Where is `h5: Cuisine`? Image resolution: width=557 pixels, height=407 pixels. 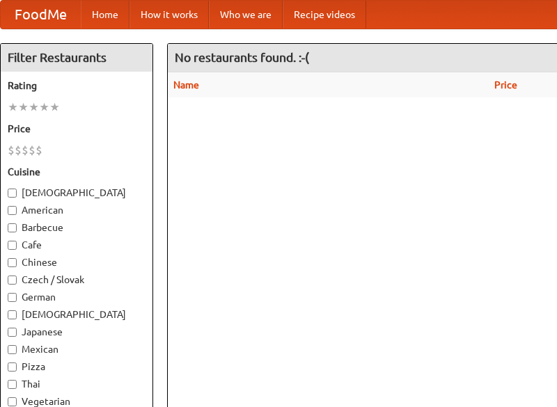
h5: Cuisine is located at coordinates (77, 172).